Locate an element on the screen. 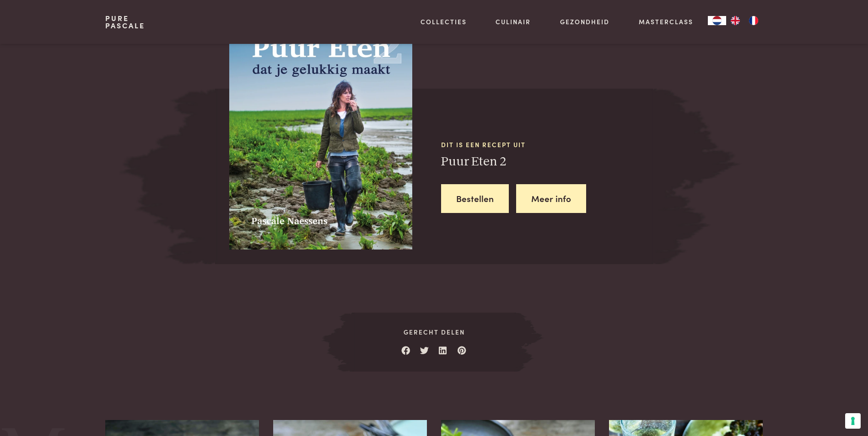 The image size is (868, 436). a: EN is located at coordinates (735, 20).